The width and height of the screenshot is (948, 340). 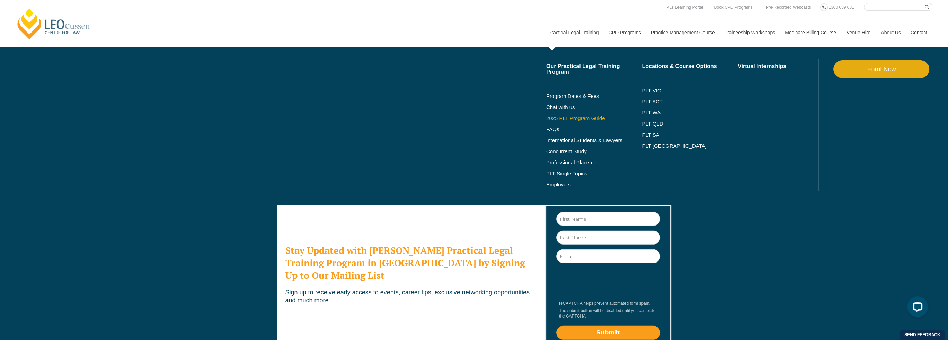 What do you see at coordinates (810, 33) in the screenshot?
I see `a: Medicare Billing Course` at bounding box center [810, 33].